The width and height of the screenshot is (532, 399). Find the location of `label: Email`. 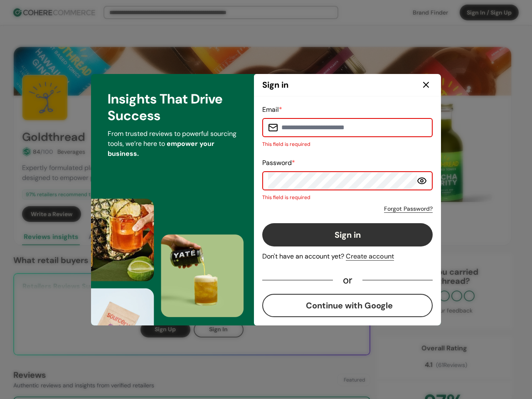

label: Email is located at coordinates (272, 109).